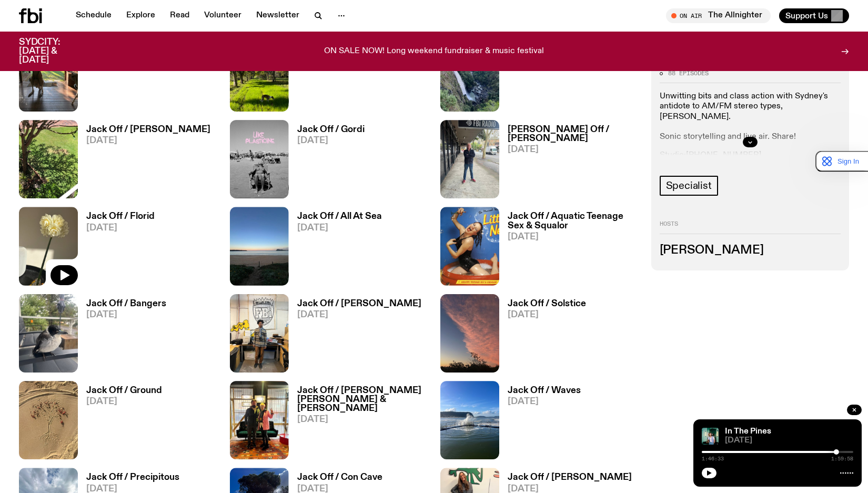 This screenshot has width=868, height=493. I want to click on p: ON SALE NOW! Long weekend fundraiser & music festival, so click(434, 51).